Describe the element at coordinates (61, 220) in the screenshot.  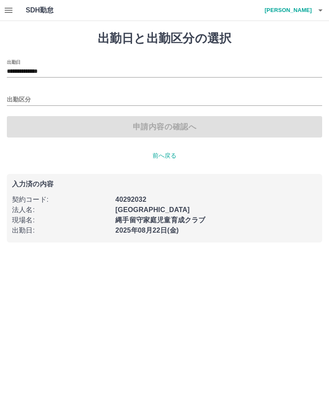
I see `p: 現場名 :` at that location.